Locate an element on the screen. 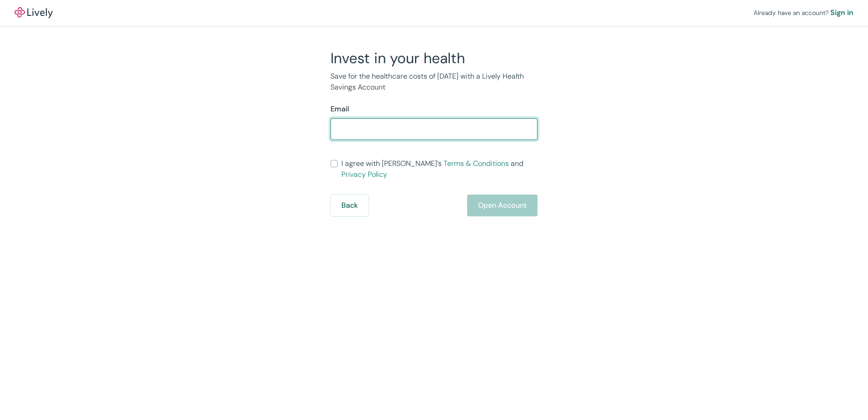 The height and width of the screenshot is (420, 868). a: LivelyLively is located at coordinates (34, 12).